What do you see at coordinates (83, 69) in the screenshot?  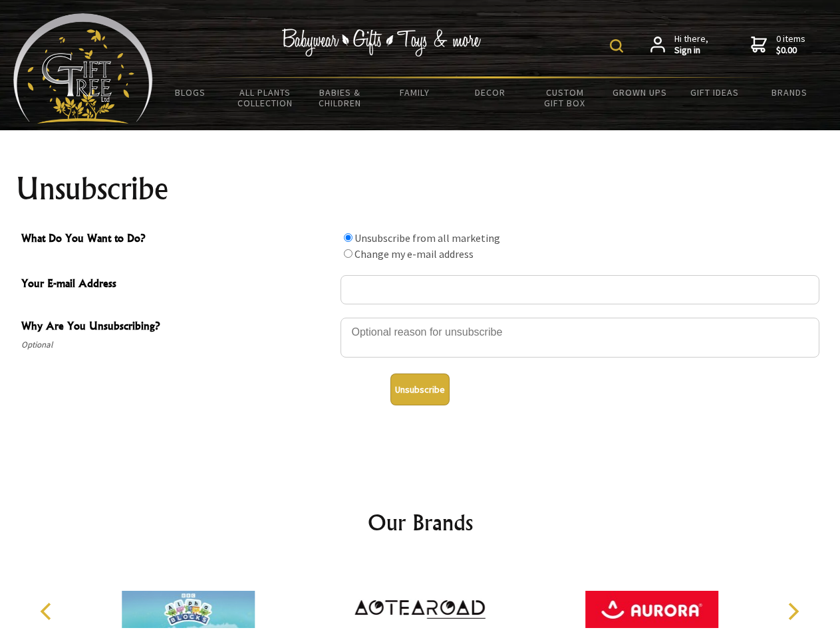 I see `img: Babyware - Gifts - Toys and more...` at bounding box center [83, 69].